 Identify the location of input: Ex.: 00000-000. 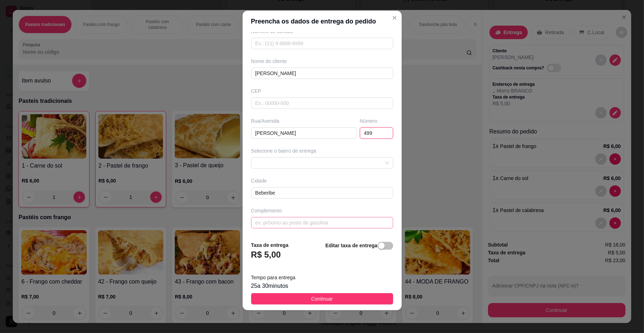
(323, 103).